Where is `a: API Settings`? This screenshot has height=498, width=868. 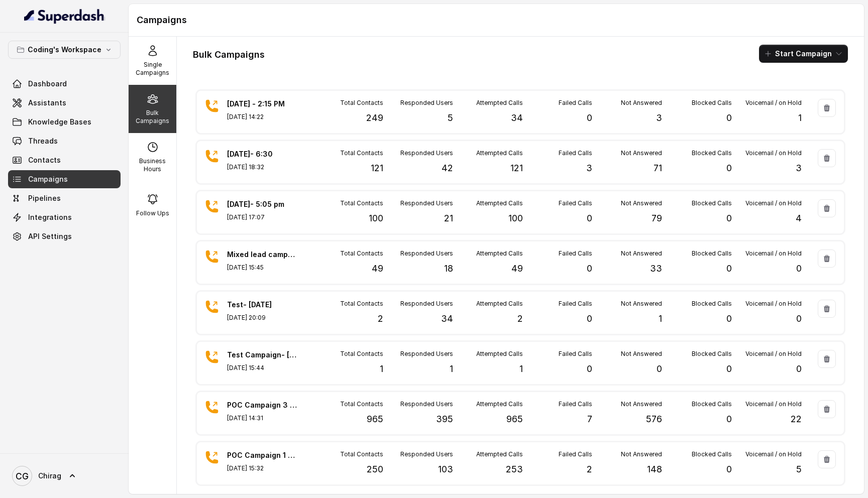
a: API Settings is located at coordinates (64, 236).